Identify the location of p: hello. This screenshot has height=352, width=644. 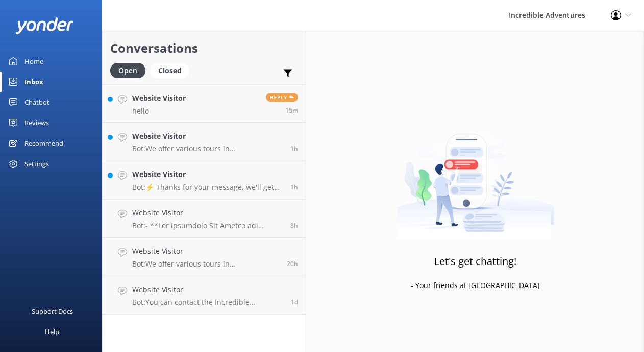
(159, 111).